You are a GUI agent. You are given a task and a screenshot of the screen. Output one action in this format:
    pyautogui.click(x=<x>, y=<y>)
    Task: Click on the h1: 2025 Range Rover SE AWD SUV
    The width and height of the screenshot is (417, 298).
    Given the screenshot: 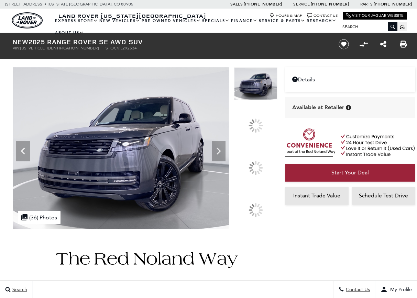 What is the action you would take?
    pyautogui.click(x=170, y=42)
    